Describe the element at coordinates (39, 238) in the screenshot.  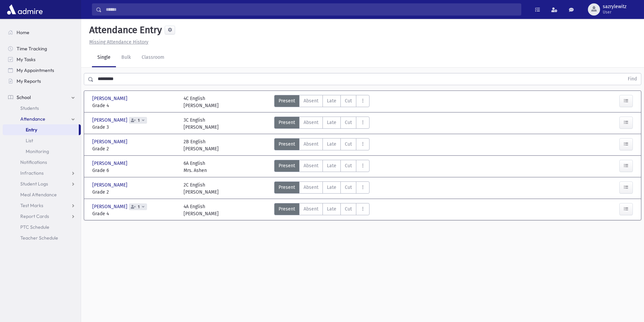
I see `span: Teacher Schedule` at that location.